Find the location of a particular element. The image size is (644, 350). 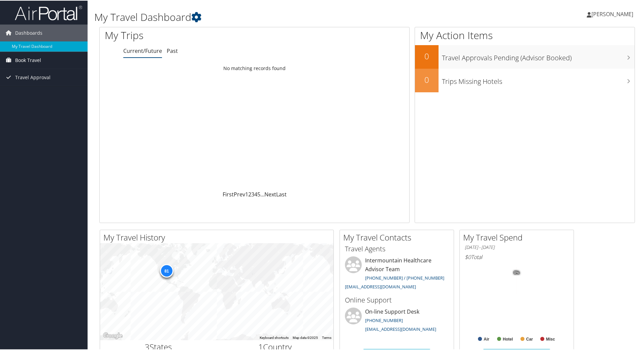

img: Google is located at coordinates (113, 335).